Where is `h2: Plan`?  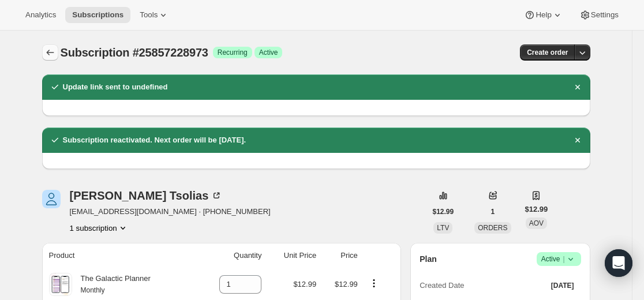 h2: Plan is located at coordinates (429, 259).